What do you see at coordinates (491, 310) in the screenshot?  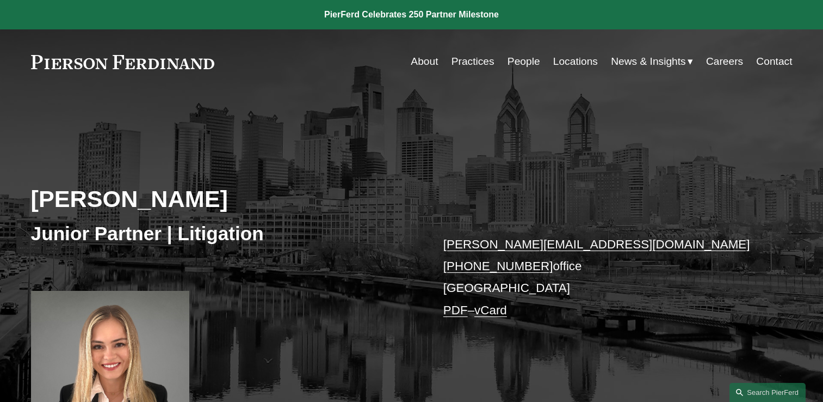 I see `a: vCard` at bounding box center [491, 310].